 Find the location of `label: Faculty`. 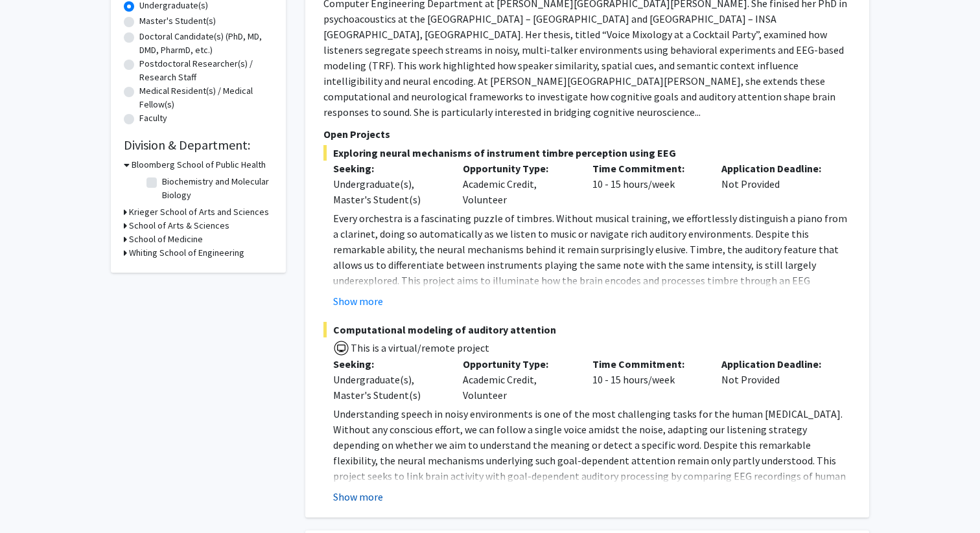

label: Faculty is located at coordinates (153, 117).